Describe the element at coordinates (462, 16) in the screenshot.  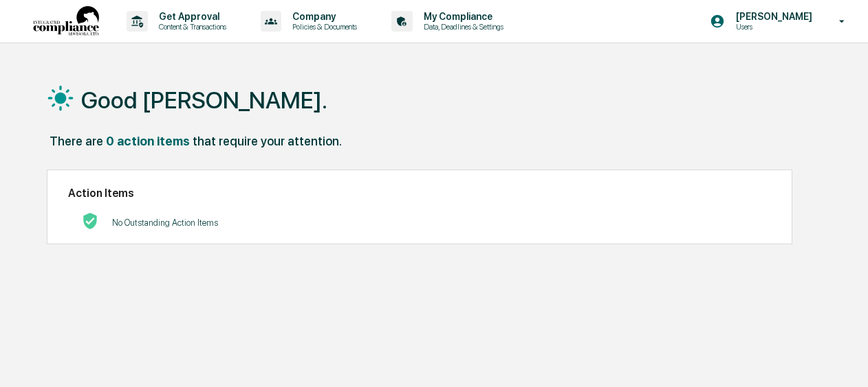
I see `p: My Compliance` at that location.